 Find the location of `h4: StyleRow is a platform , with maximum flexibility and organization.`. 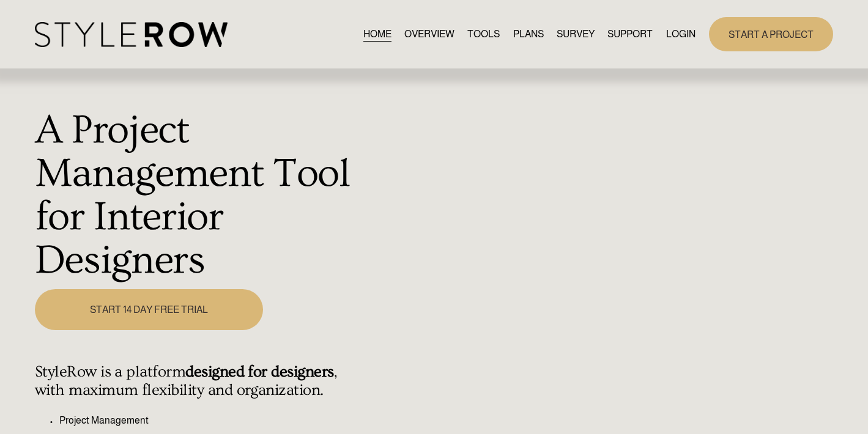

h4: StyleRow is a platform , with maximum flexibility and organization. is located at coordinates (199, 381).